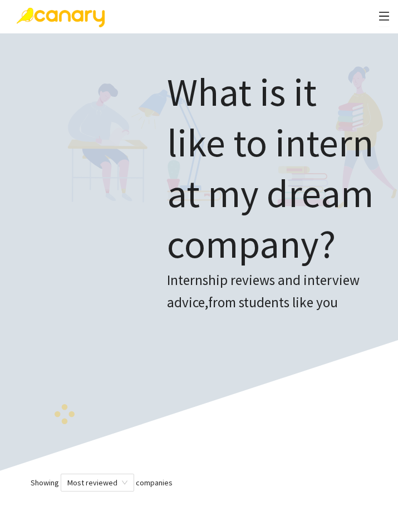 The height and width of the screenshot is (516, 398). I want to click on button: menu, so click(384, 17).